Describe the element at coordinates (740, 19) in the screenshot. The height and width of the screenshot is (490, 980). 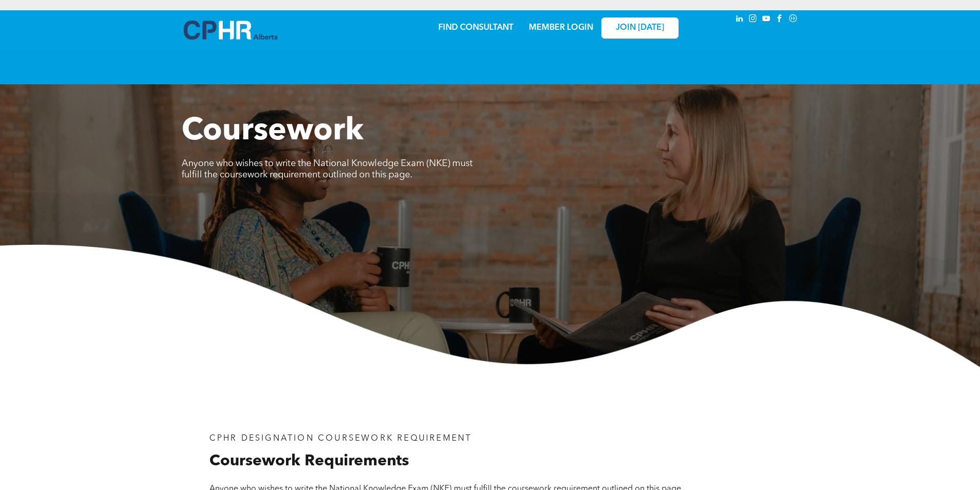
I see `a: linkedin` at that location.